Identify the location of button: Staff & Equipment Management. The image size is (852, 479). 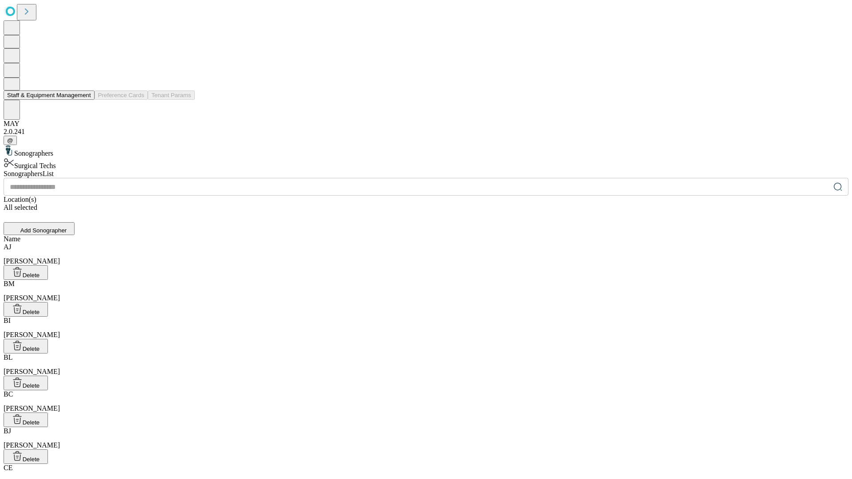
(49, 95).